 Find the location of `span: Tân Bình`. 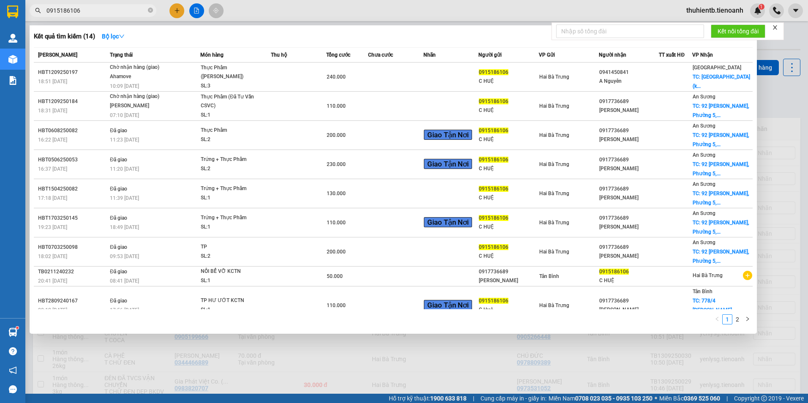

span: Tân Bình is located at coordinates (549, 277).